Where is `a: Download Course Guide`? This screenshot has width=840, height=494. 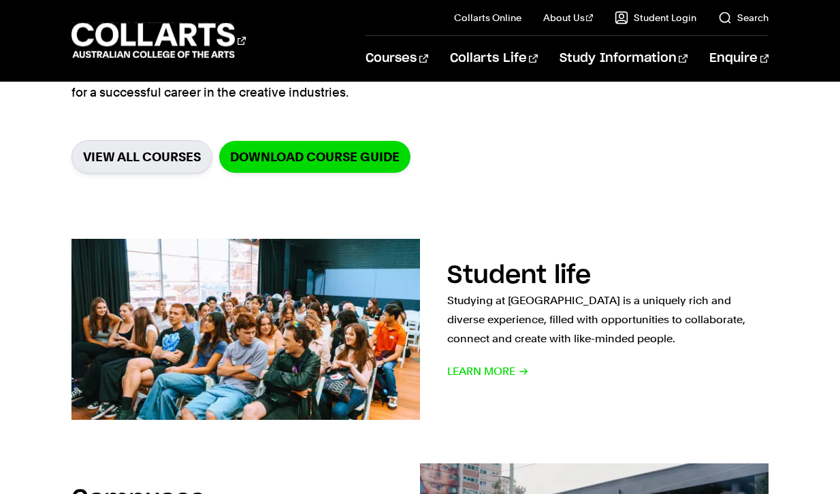 a: Download Course Guide is located at coordinates (314, 157).